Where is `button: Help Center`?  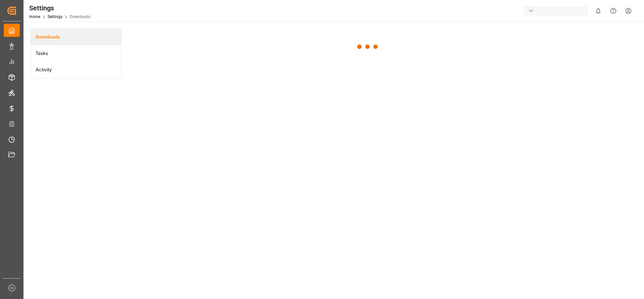 button: Help Center is located at coordinates (613, 11).